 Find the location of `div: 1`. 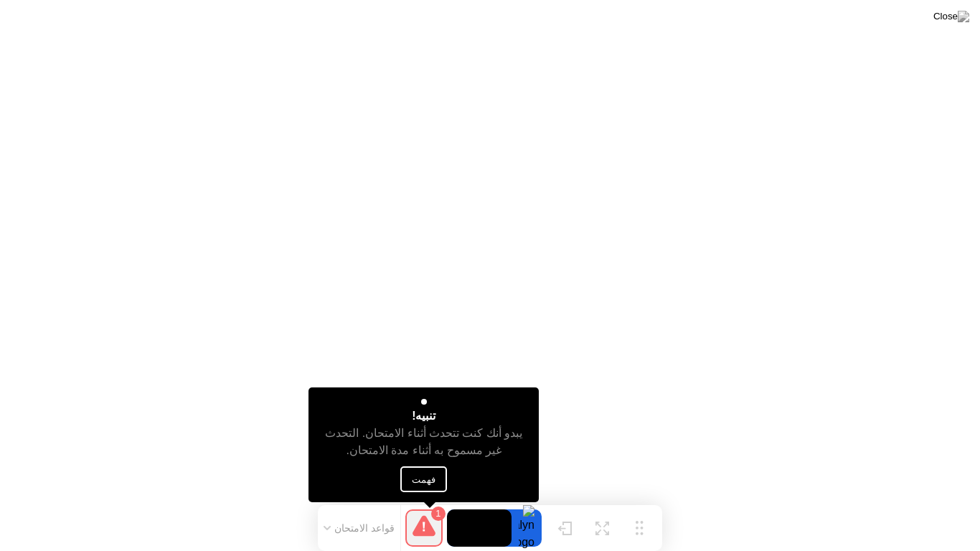

div: 1 is located at coordinates (439, 514).